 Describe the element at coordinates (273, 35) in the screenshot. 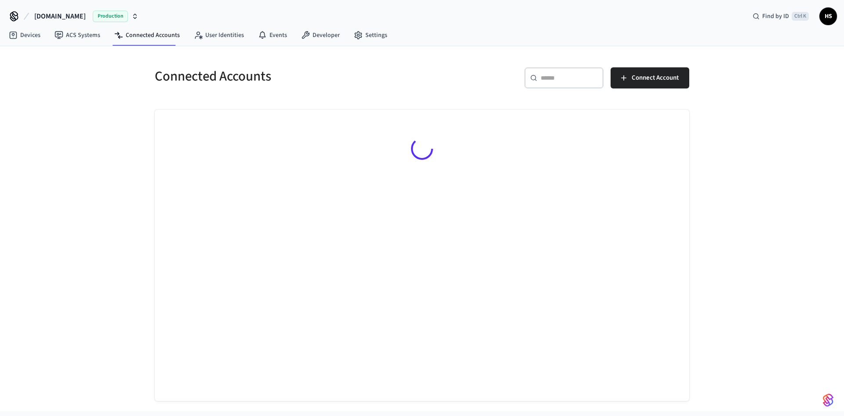

I see `a: Events` at that location.